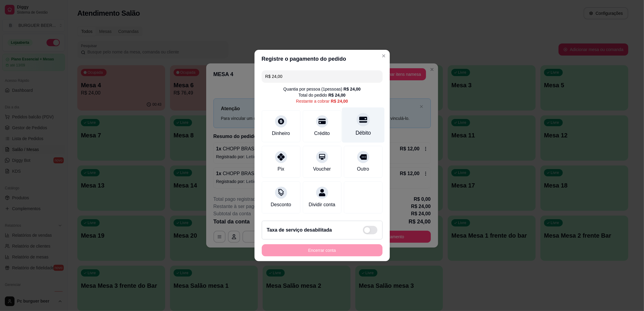  Describe the element at coordinates (322, 89) in the screenshot. I see `div: Quantia por pessoa ( 1 pessoas)` at that location.